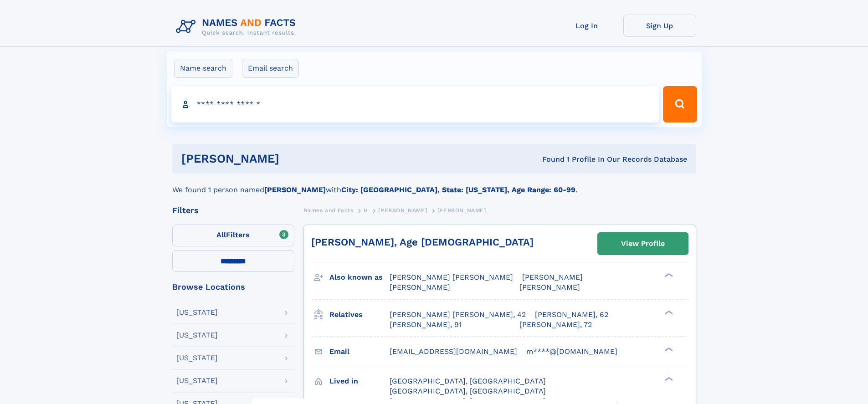  Describe the element at coordinates (359, 352) in the screenshot. I see `h3: Email` at that location.